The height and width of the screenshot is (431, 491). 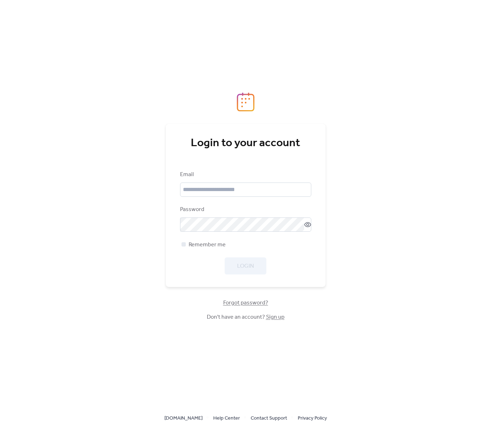 What do you see at coordinates (312, 418) in the screenshot?
I see `a: Privacy Policy` at bounding box center [312, 418].